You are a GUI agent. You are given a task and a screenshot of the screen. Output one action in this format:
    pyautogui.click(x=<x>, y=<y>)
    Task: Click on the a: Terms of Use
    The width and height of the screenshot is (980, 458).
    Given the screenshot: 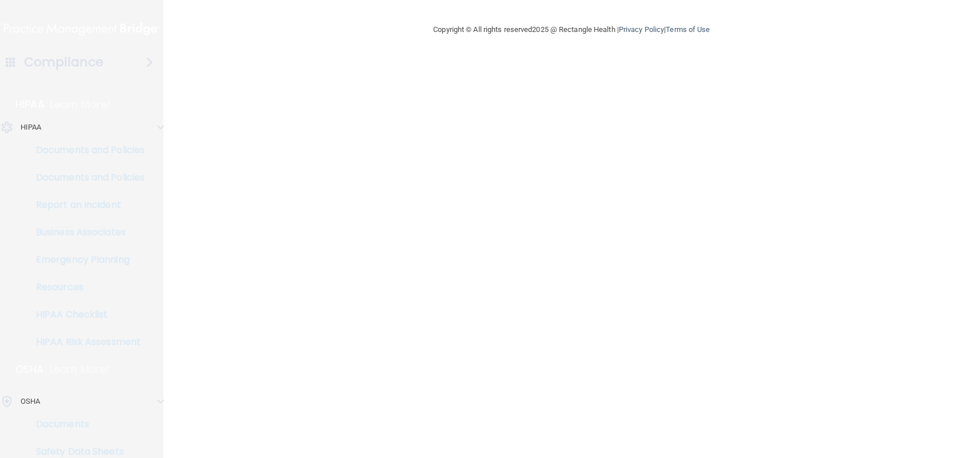 What is the action you would take?
    pyautogui.click(x=687, y=29)
    